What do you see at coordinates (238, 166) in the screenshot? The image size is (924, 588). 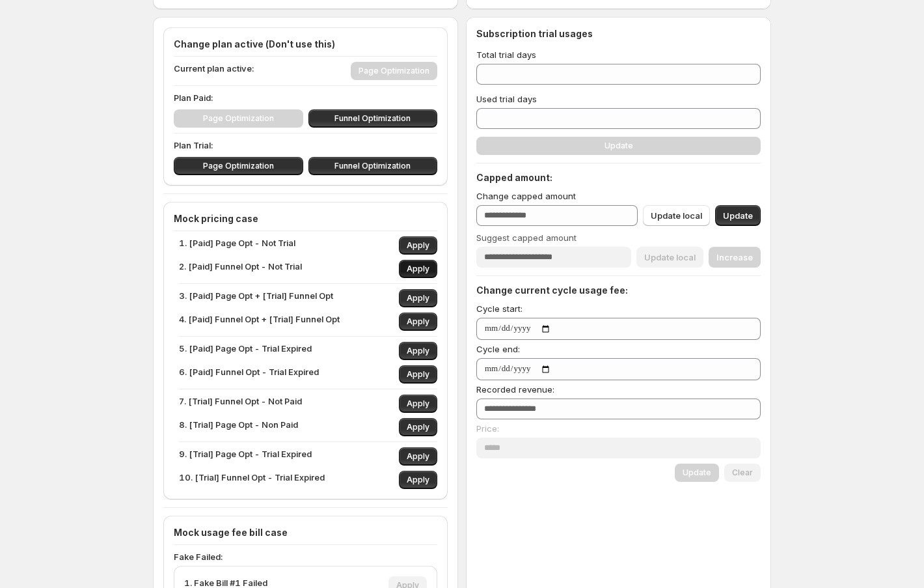 I see `span: Page Optimization` at bounding box center [238, 166].